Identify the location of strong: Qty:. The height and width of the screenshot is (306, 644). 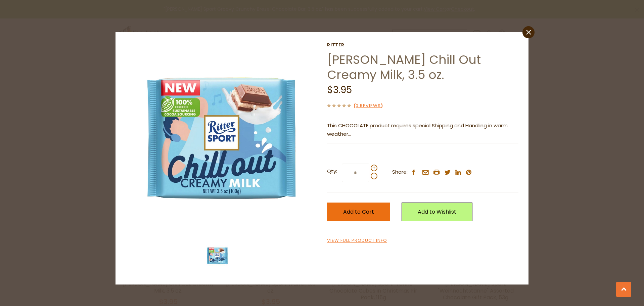
(332, 171).